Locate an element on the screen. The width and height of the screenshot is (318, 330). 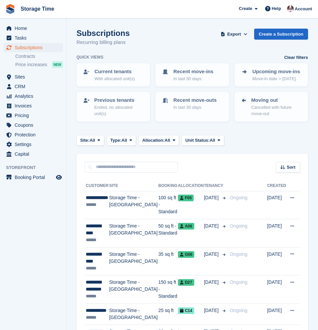
span: Sites is located at coordinates (35, 77).